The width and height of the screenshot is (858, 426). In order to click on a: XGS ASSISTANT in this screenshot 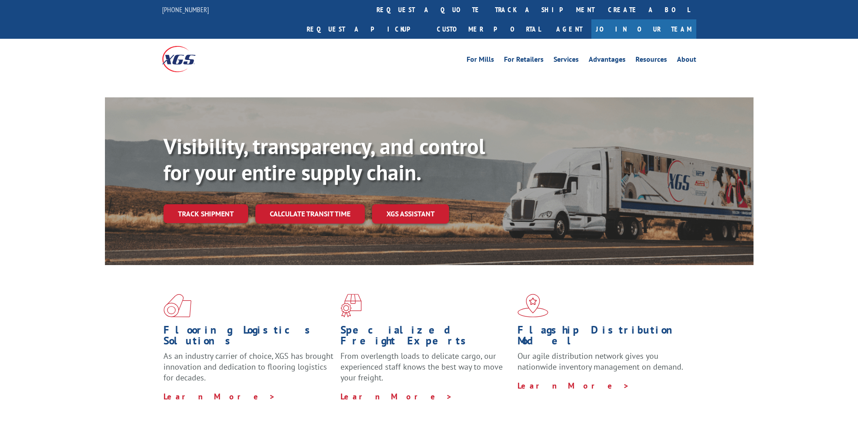, I will do `click(410, 214)`.